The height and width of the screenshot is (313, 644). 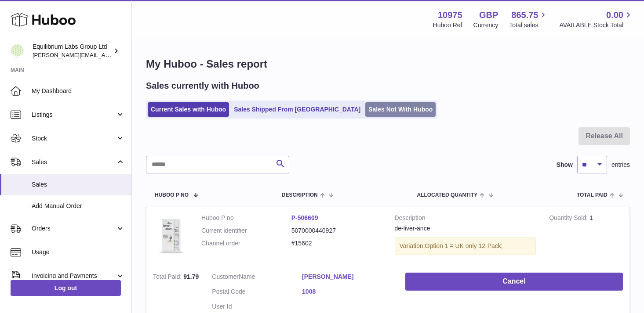 I want to click on dt: User Id, so click(x=257, y=306).